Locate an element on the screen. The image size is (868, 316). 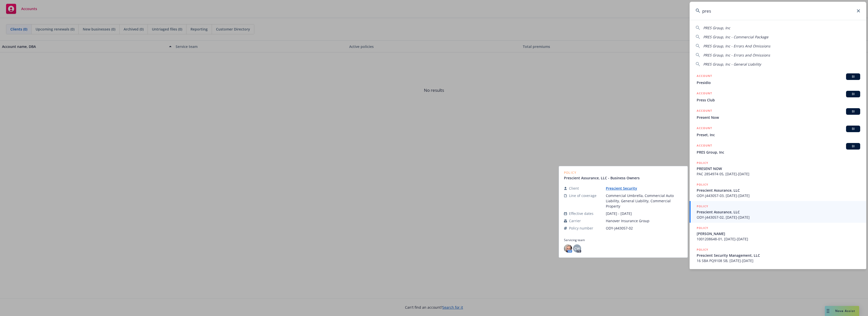
span: PRES Group, Inc - Errors And Omissions is located at coordinates (737, 46).